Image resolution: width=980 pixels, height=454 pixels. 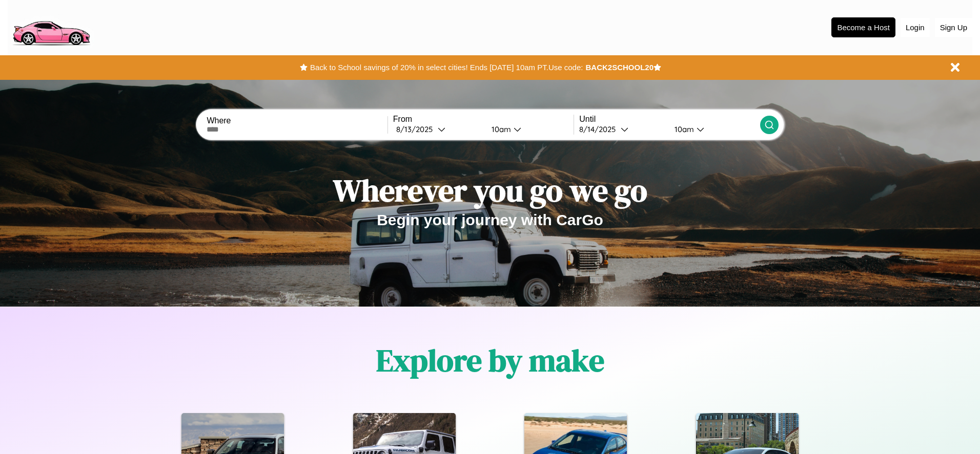 What do you see at coordinates (483, 120) in the screenshot?
I see `label: From` at bounding box center [483, 120].